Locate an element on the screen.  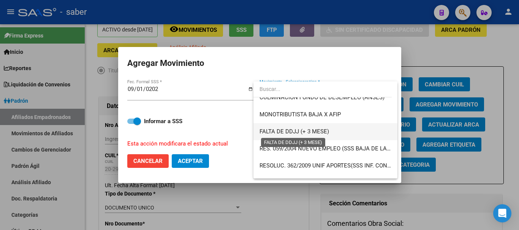
span: MONOTRIBUTISTA BAJA X AFIP is located at coordinates (300, 115).